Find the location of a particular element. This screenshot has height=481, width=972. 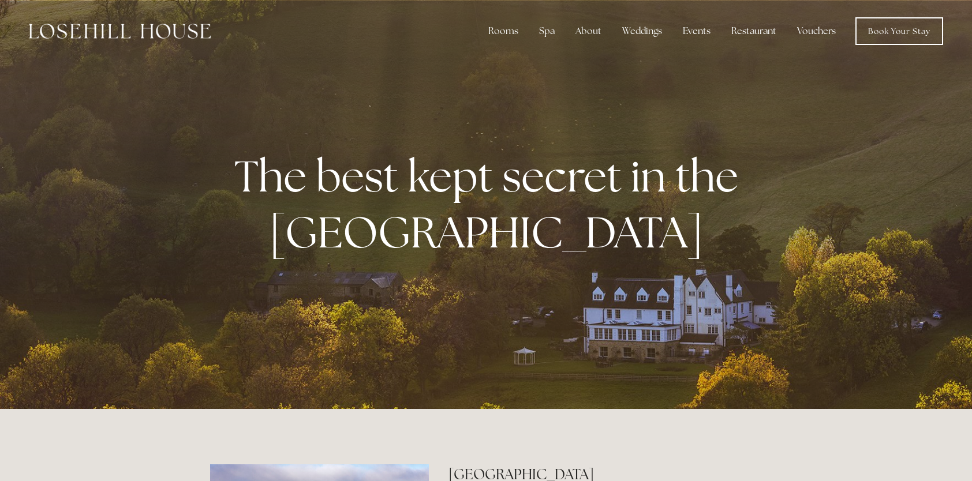

img: Losehill House is located at coordinates (119, 31).